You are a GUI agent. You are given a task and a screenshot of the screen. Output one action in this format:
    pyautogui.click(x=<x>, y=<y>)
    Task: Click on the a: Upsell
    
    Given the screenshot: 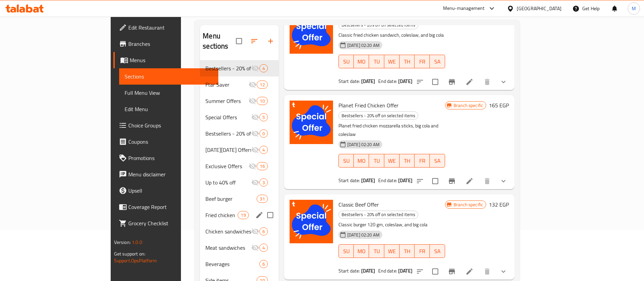 What is the action you would take?
    pyautogui.click(x=166, y=191)
    